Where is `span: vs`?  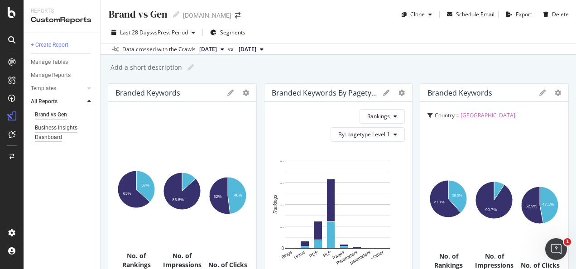
span: vs is located at coordinates (231, 49).